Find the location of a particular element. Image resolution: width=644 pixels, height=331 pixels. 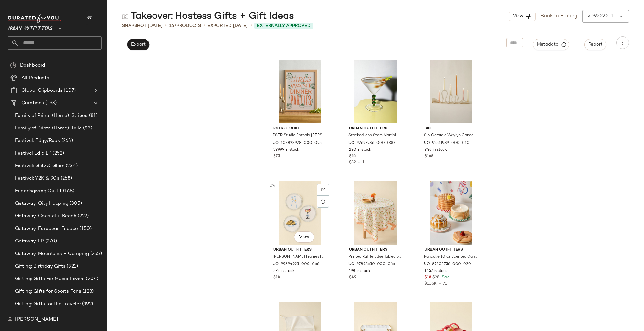

span: Gifting: Birthday Gifts is located at coordinates (41, 266).